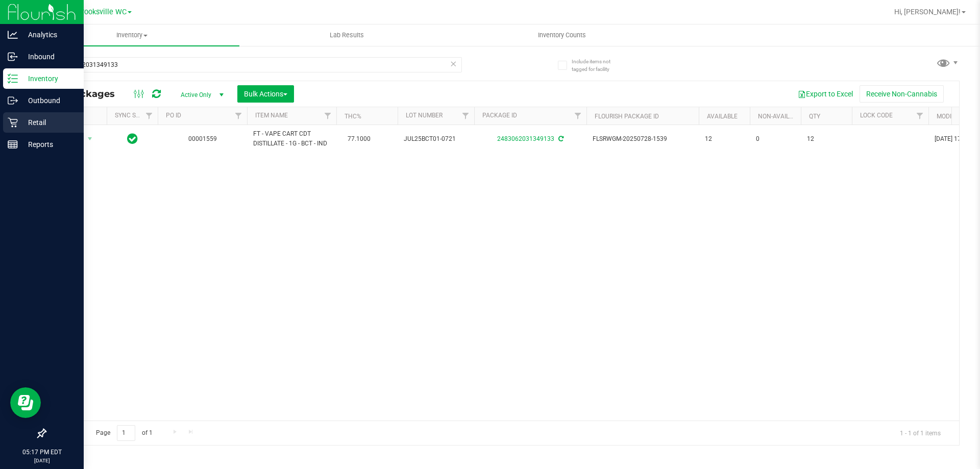 This screenshot has height=469, width=980. Describe the element at coordinates (90, 138) in the screenshot. I see `span: select` at that location.